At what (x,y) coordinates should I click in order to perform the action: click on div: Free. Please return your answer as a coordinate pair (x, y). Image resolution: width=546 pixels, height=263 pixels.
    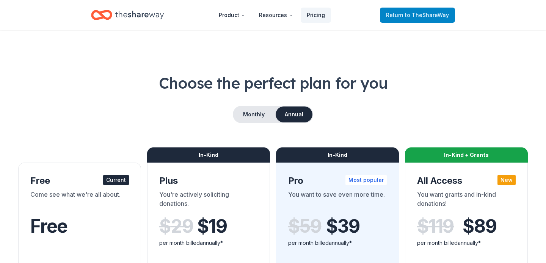
    Looking at the image, I should click on (80, 181).